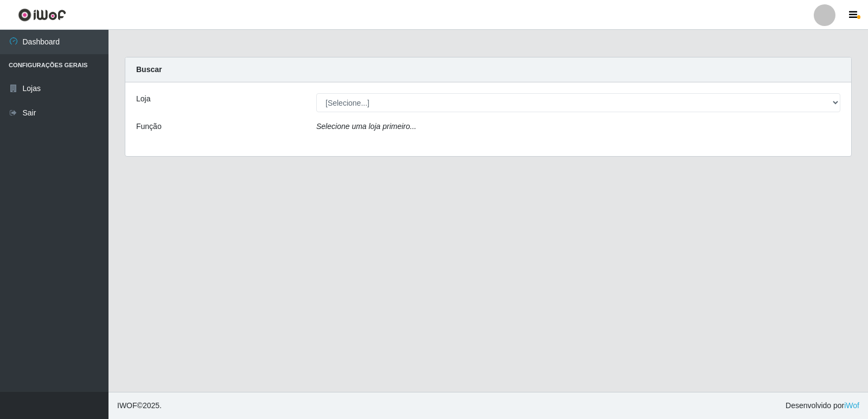 The height and width of the screenshot is (419, 868). Describe the element at coordinates (149, 127) in the screenshot. I see `label: Função` at that location.